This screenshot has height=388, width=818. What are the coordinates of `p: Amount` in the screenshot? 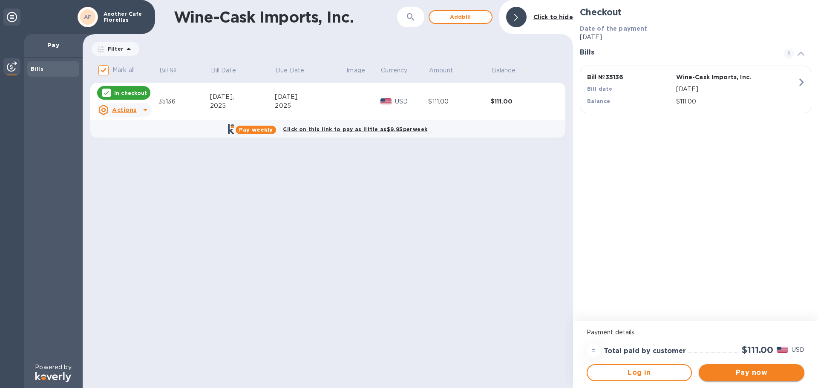 It's located at (441, 70).